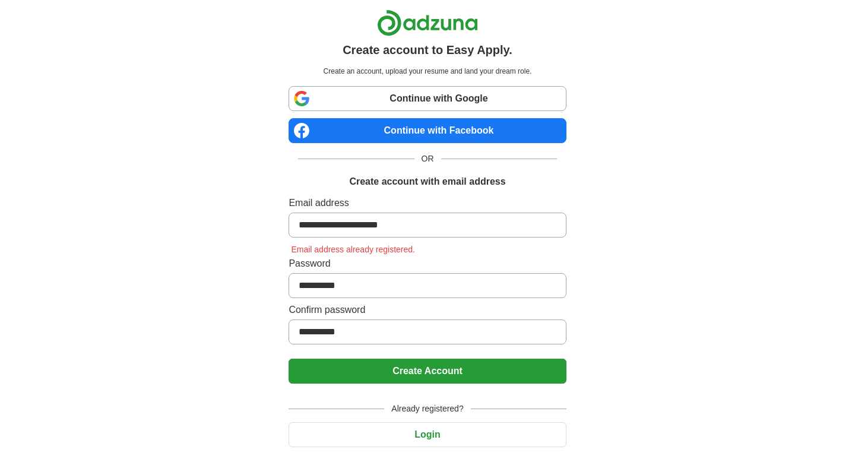  I want to click on span: Email address already registered., so click(353, 249).